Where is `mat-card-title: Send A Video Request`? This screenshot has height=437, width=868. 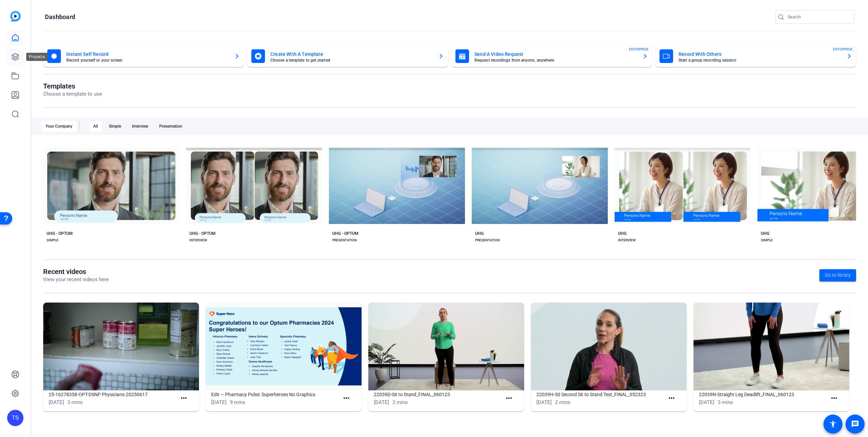 mat-card-title: Send A Video Request is located at coordinates (555, 54).